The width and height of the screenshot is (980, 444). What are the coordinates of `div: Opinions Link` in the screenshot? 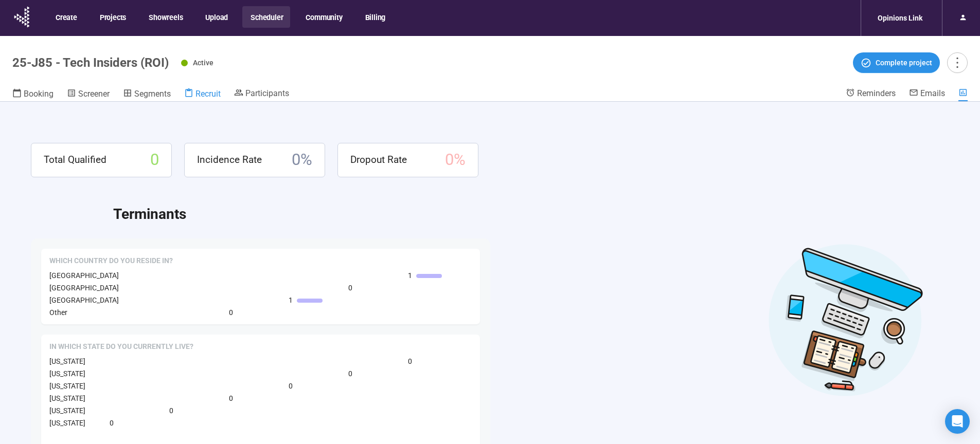 It's located at (900, 18).